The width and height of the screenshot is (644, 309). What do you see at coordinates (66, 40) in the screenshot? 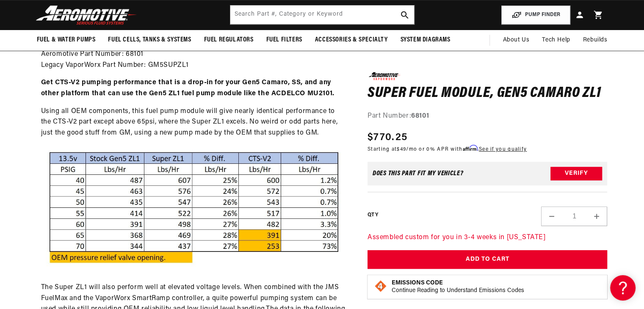
I see `summary: Fuel & Water Pumps` at bounding box center [66, 40].